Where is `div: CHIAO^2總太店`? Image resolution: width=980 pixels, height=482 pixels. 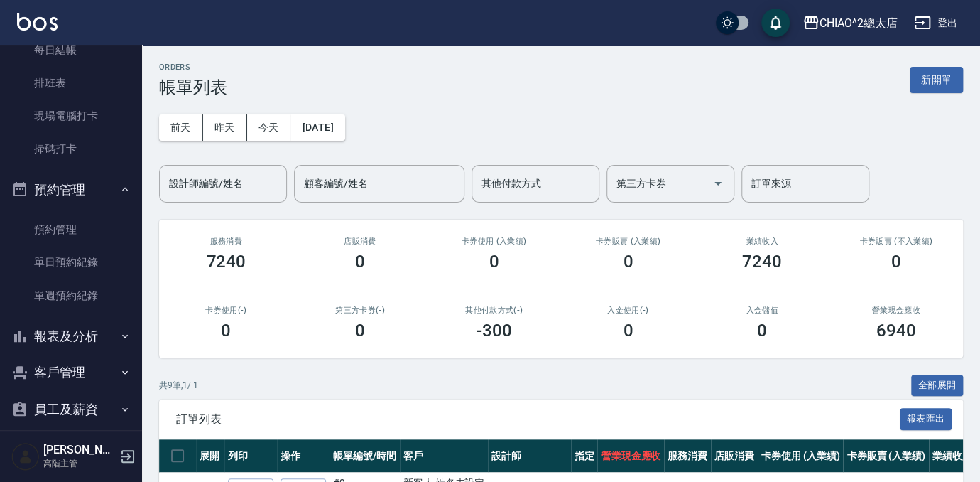
div: CHIAO^2總太店 is located at coordinates (859, 22).